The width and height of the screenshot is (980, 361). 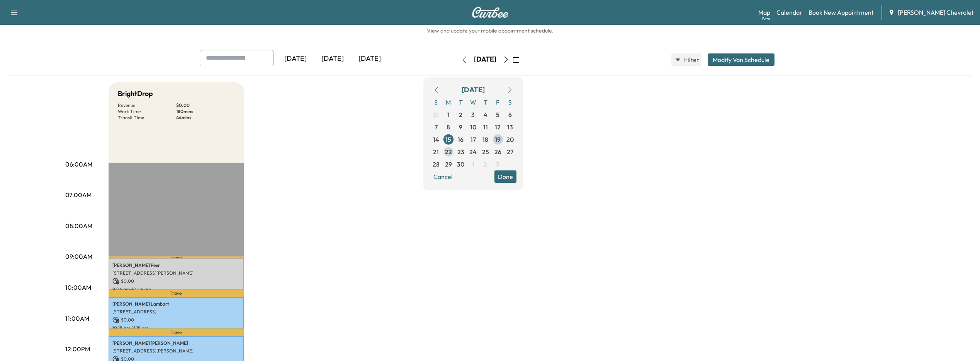 What do you see at coordinates (449, 164) in the screenshot?
I see `span: 29` at bounding box center [449, 164].